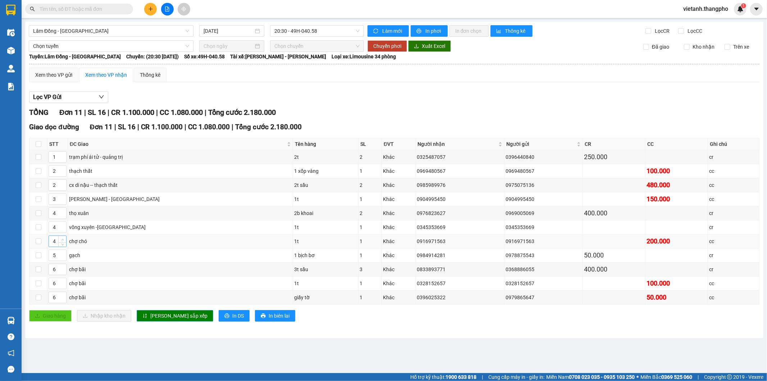 The height and width of the screenshot is (381, 767). What do you see at coordinates (677, 144) in the screenshot?
I see `th: CC` at bounding box center [677, 144].